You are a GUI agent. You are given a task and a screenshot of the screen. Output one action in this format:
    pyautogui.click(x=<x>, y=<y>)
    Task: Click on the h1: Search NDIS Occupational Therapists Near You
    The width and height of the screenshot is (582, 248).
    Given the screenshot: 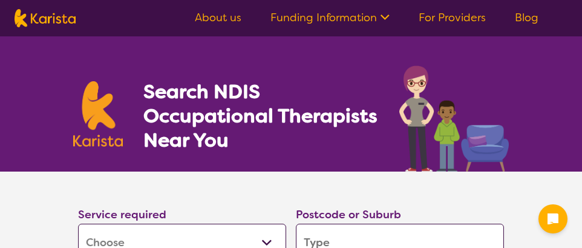 What is the action you would take?
    pyautogui.click(x=261, y=116)
    